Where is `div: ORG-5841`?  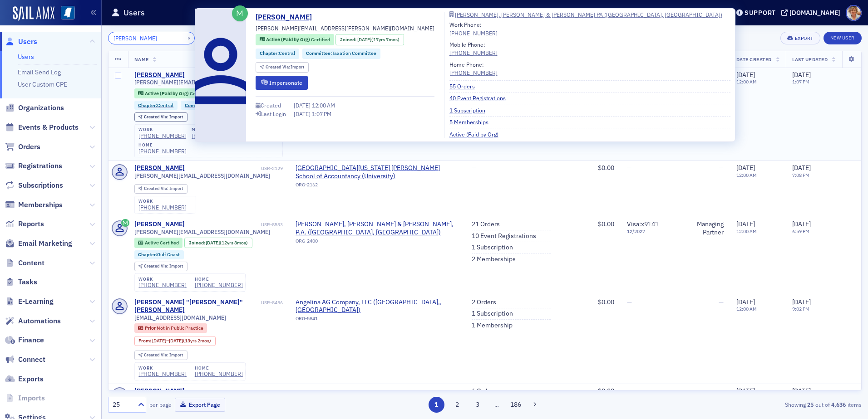
div: ORG-5841 is located at coordinates (377, 320).